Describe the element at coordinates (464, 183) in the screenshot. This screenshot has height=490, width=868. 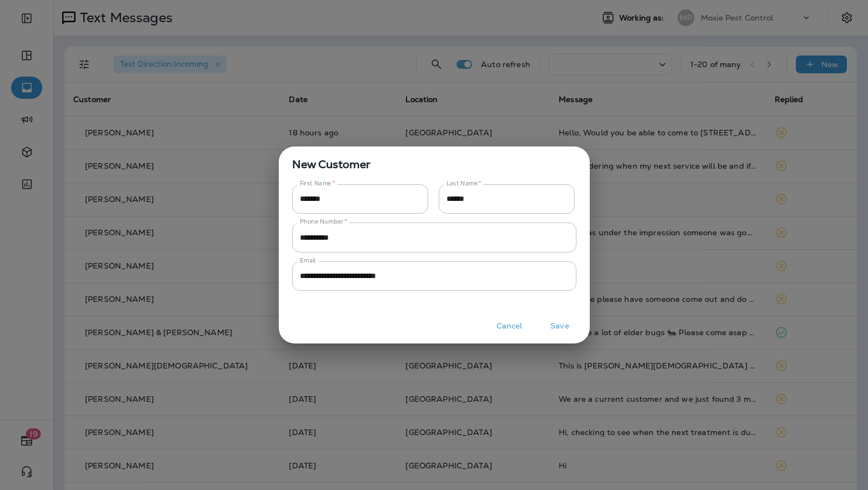
I see `label: Last Name` at that location.